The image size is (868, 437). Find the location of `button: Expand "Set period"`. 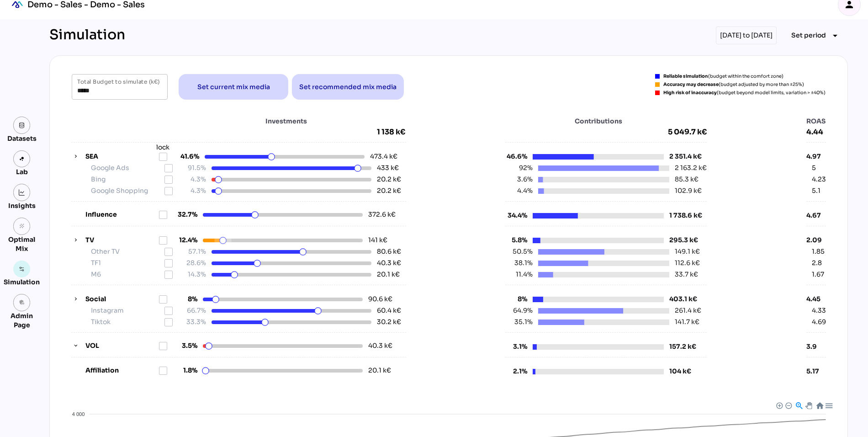

button: Expand "Set period" is located at coordinates (816, 36).